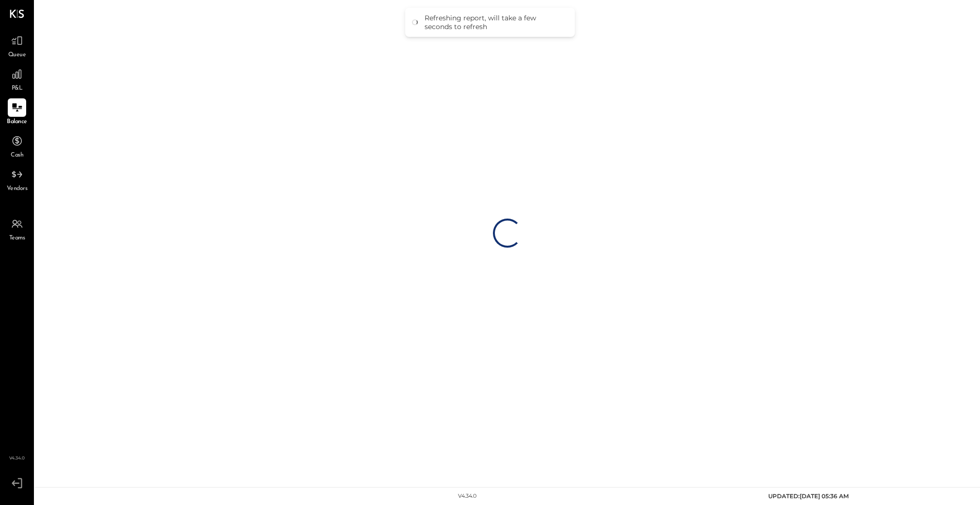 The image size is (980, 505). Describe the element at coordinates (17, 146) in the screenshot. I see `a: Cash` at that location.